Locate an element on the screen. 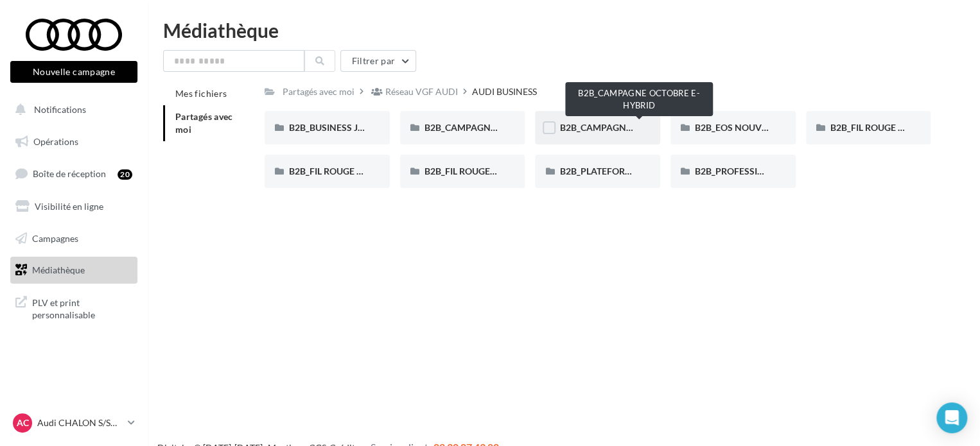 This screenshot has height=446, width=980. button: Nouvelle campagne is located at coordinates (73, 72).